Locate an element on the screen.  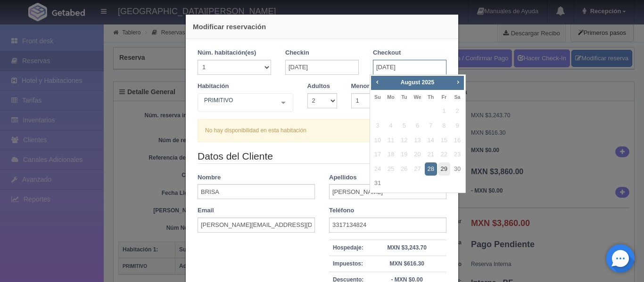
span: 3 is located at coordinates (377, 126).